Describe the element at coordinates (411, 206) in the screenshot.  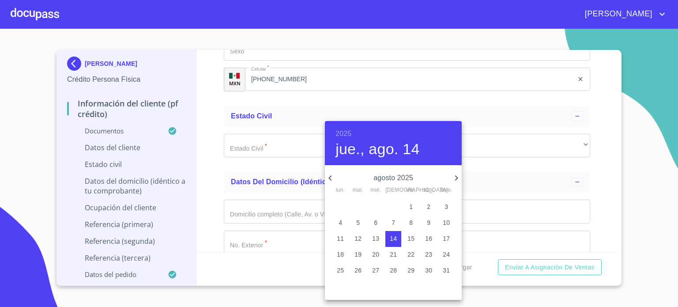
I see `p: 1` at that location.